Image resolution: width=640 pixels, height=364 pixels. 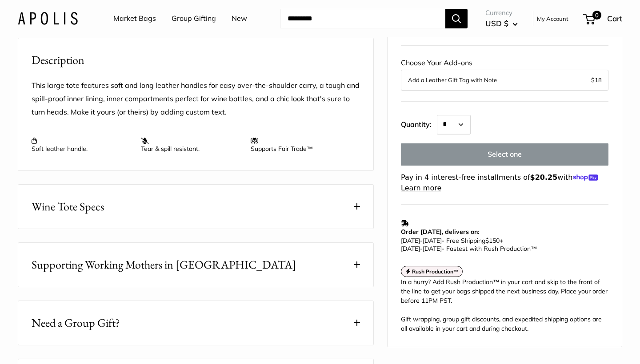 I want to click on span: Need a Group Gift?, so click(x=76, y=323).